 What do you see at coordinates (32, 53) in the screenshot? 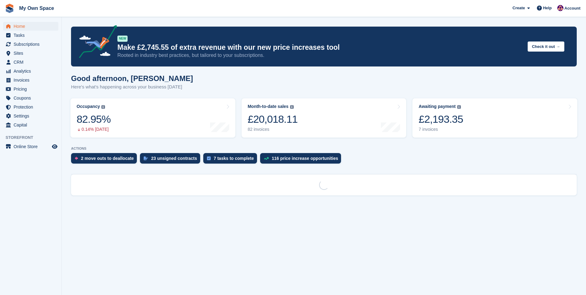
I see `span: Sites` at bounding box center [32, 53].